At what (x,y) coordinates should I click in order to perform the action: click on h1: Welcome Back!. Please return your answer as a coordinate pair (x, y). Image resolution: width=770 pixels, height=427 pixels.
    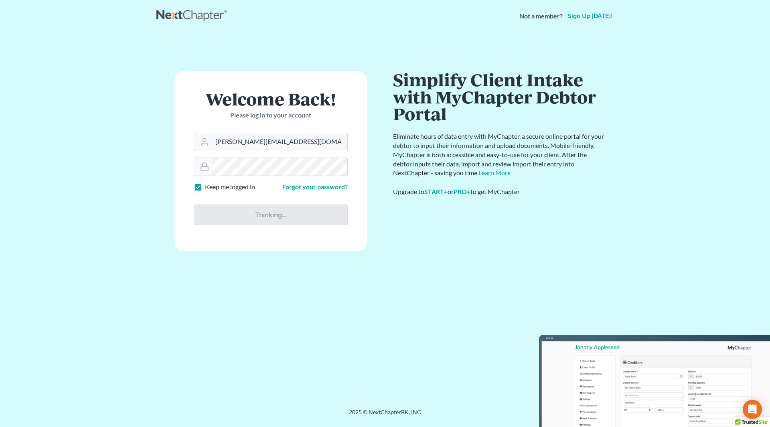
    Looking at the image, I should click on (271, 99).